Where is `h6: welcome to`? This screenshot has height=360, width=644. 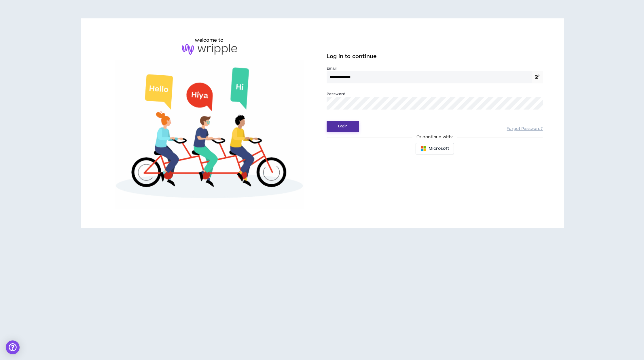
h6: welcome to is located at coordinates (209, 40).